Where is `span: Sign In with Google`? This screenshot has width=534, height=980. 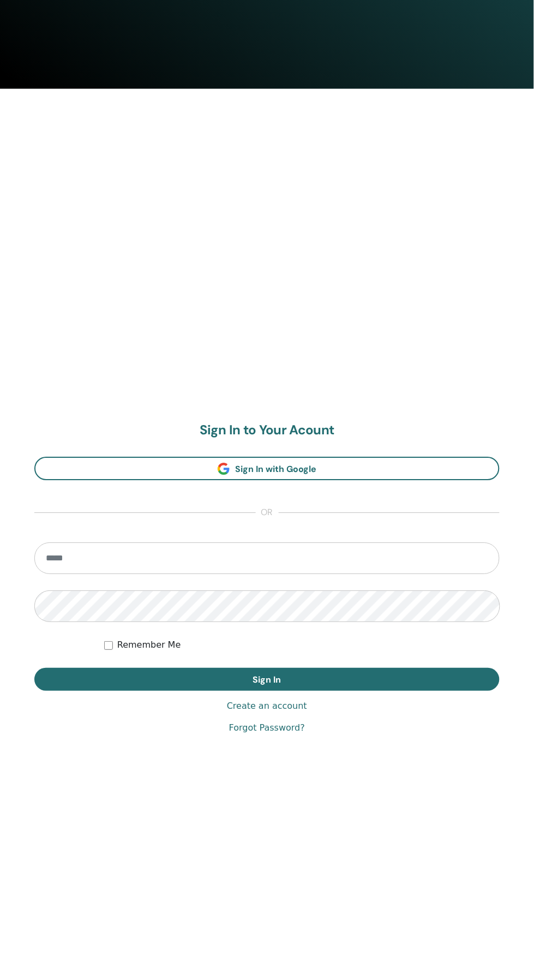 span: Sign In with Google is located at coordinates (275, 469).